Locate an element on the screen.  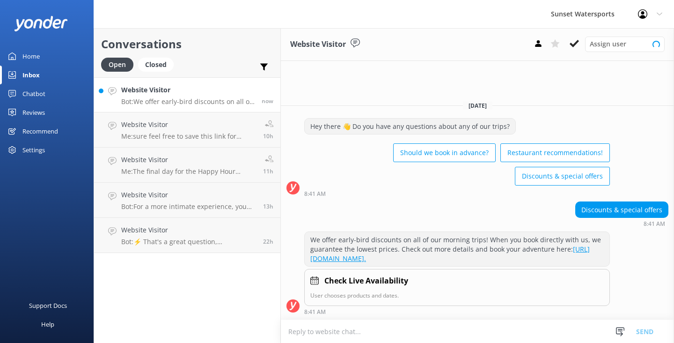
div: Home is located at coordinates (31, 56).